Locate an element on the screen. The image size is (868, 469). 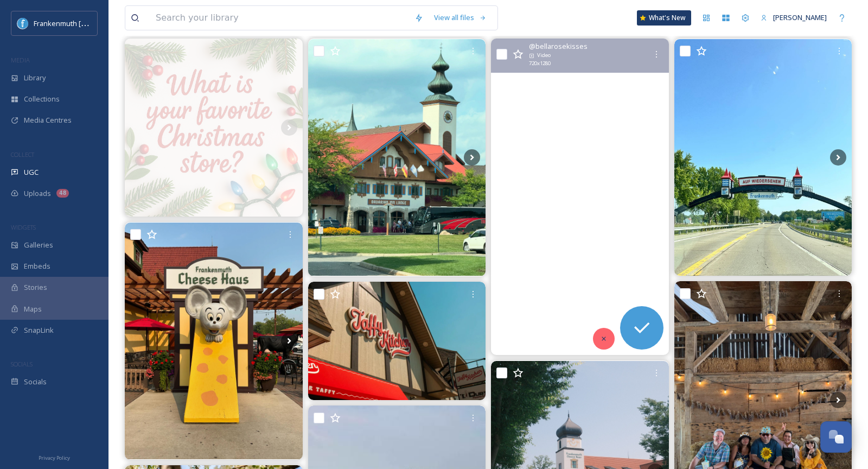
span: Stories is located at coordinates (35, 288).